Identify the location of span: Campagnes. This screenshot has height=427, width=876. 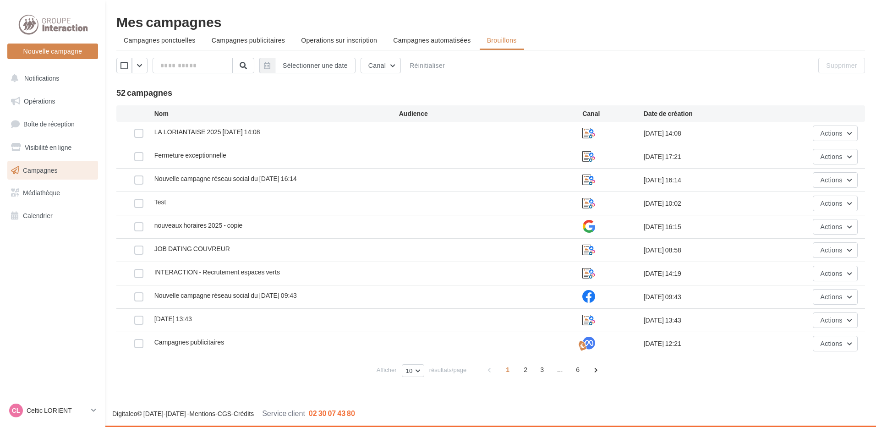
(40, 169).